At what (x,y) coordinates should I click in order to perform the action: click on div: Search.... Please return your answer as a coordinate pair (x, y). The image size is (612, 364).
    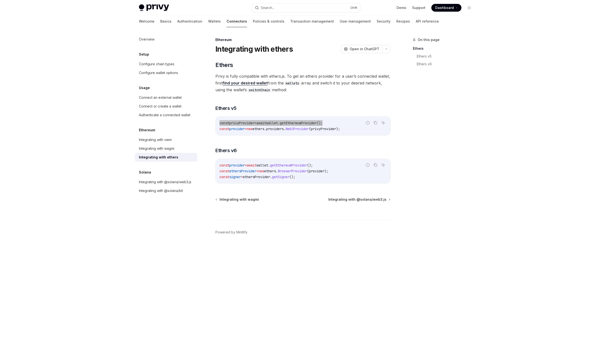
    Looking at the image, I should click on (268, 8).